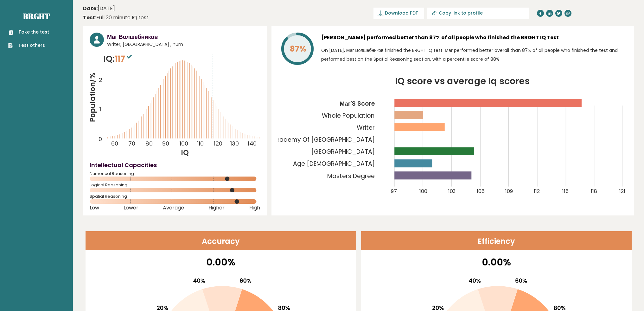 The height and width of the screenshot is (311, 644). Describe the element at coordinates (131, 207) in the screenshot. I see `span: Lower` at that location.